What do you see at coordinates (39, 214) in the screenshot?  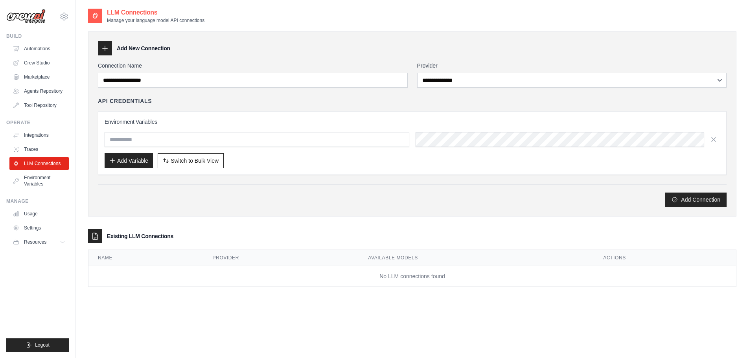 I see `a: Usage` at bounding box center [39, 214].